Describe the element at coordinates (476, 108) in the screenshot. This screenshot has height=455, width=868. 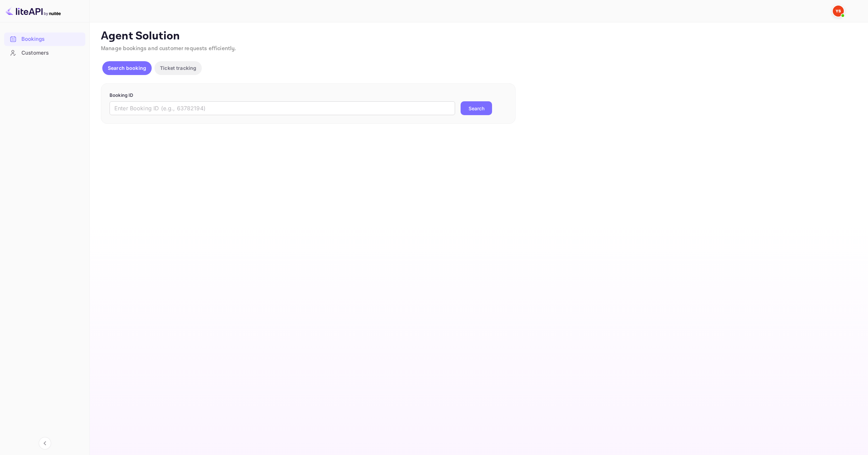
I see `button: Search` at that location.